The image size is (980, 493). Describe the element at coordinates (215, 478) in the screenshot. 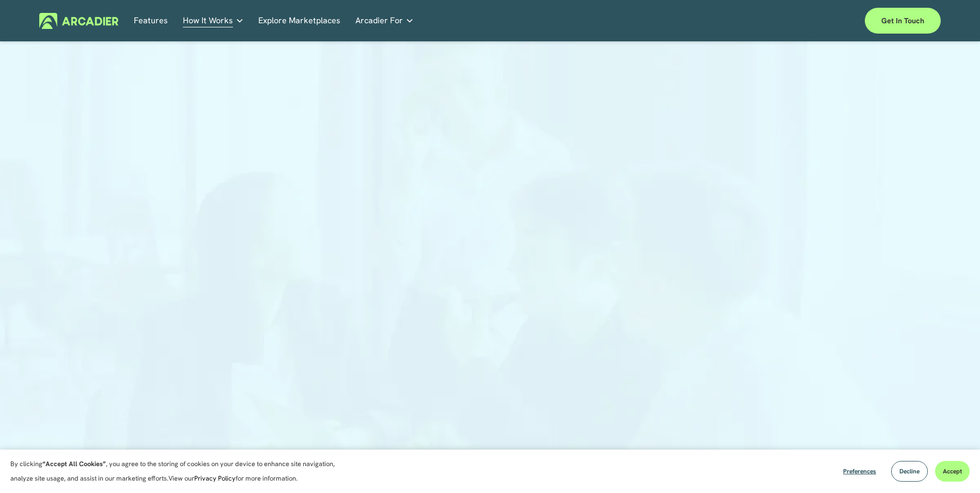

I see `a: Privacy Policy` at that location.